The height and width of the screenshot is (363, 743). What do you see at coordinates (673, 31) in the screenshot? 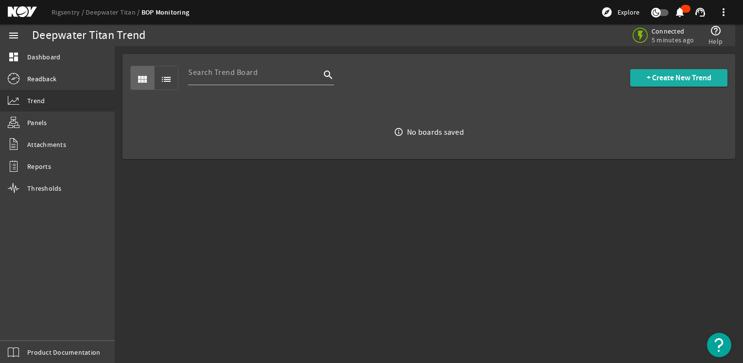
I see `span: Connected` at bounding box center [673, 31].